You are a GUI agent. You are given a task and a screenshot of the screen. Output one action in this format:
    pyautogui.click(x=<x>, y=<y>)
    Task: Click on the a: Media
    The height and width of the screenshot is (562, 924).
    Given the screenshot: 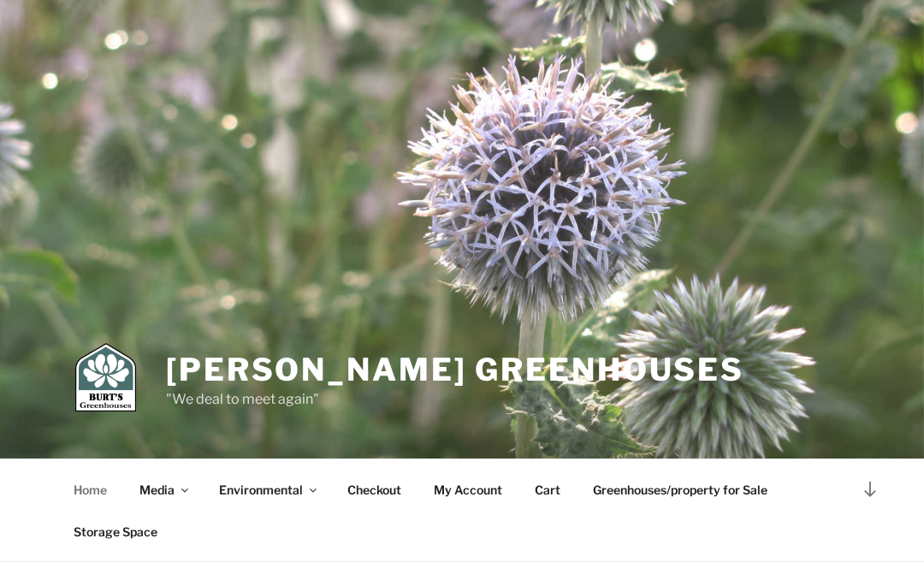 What is the action you would take?
    pyautogui.click(x=163, y=489)
    